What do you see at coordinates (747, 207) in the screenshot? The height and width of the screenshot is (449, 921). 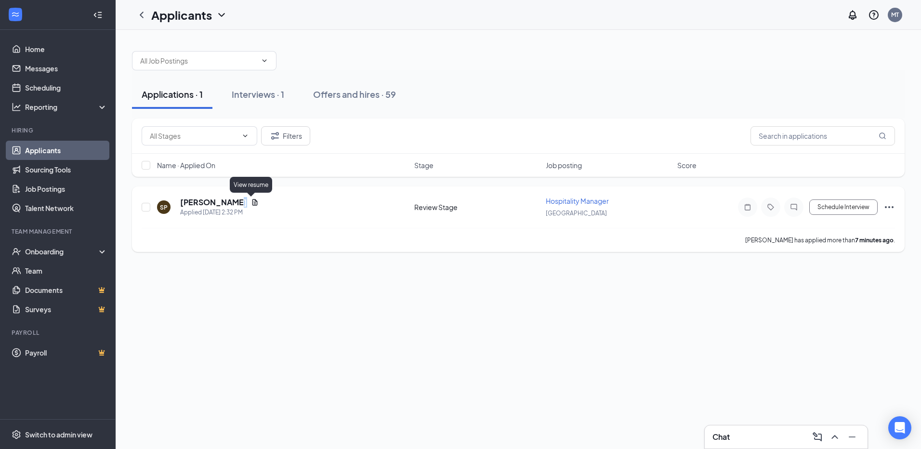 I see `svg: Note` at bounding box center [747, 207].